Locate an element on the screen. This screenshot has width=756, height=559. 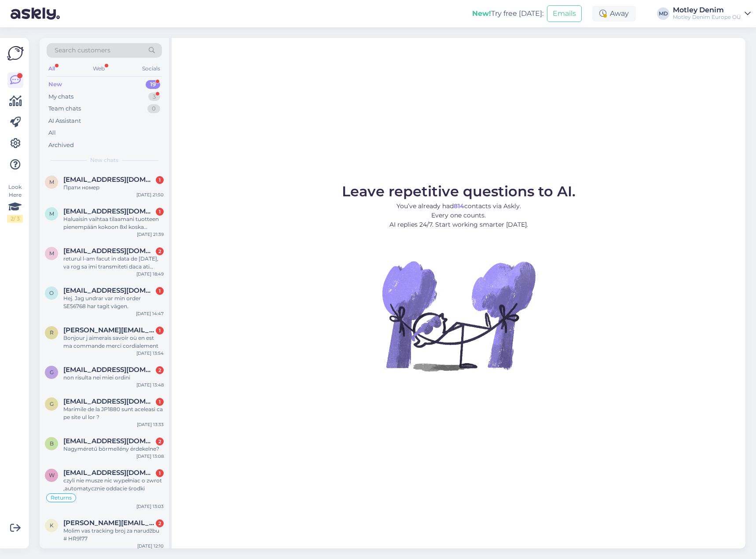
span: ola@grafodesign.se is located at coordinates (109, 291).